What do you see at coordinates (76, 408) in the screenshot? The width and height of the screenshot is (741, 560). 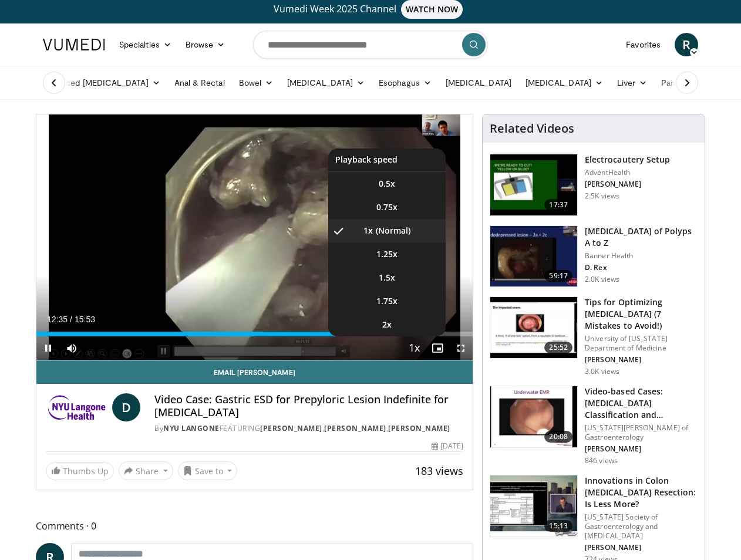 I see `img: NYU Langone` at bounding box center [76, 408].